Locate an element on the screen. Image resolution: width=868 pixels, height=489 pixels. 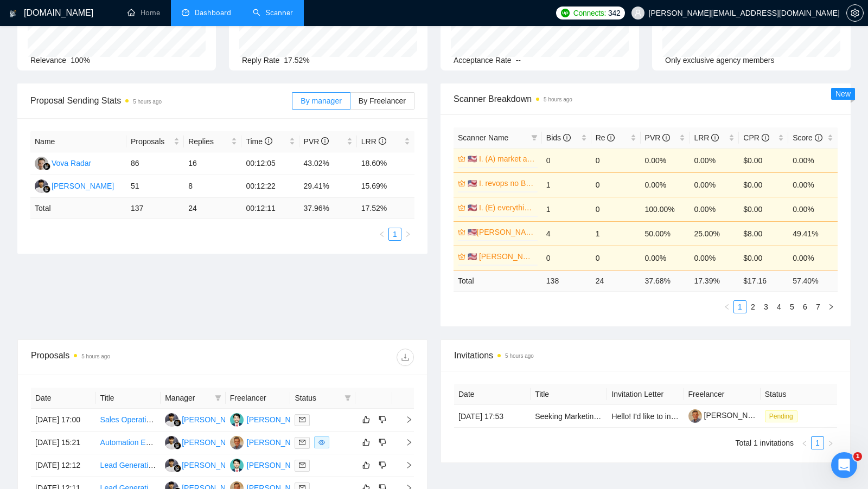
td: 8 is located at coordinates (212, 187).